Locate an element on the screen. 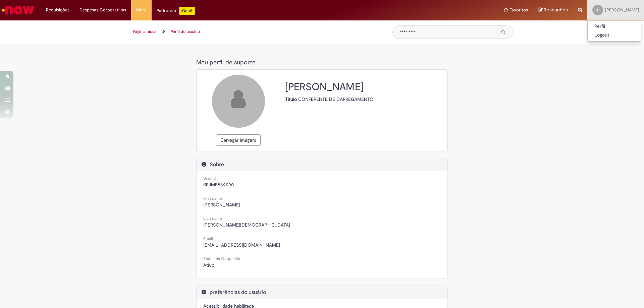 The width and height of the screenshot is (644, 308). div: Padroniza is located at coordinates (175, 10).